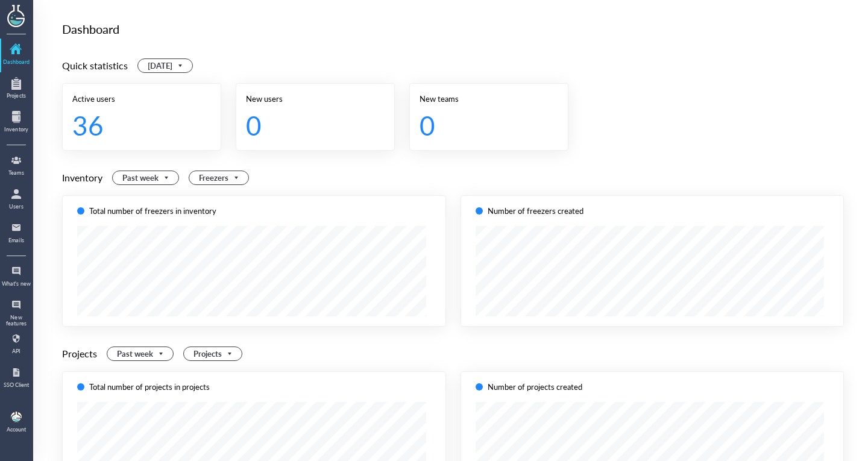  I want to click on div: Total number of freezers in inventory, so click(153, 211).